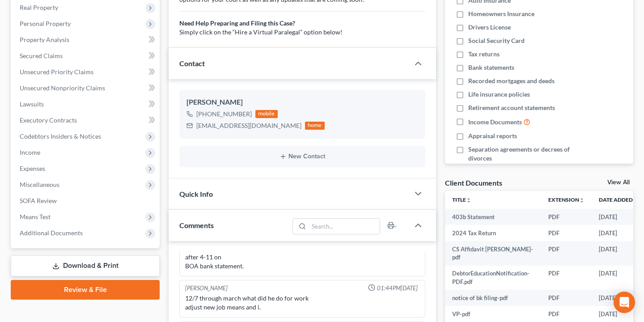 Image resolution: width=644 pixels, height=322 pixels. What do you see at coordinates (266, 114) in the screenshot?
I see `div: mobile` at bounding box center [266, 114].